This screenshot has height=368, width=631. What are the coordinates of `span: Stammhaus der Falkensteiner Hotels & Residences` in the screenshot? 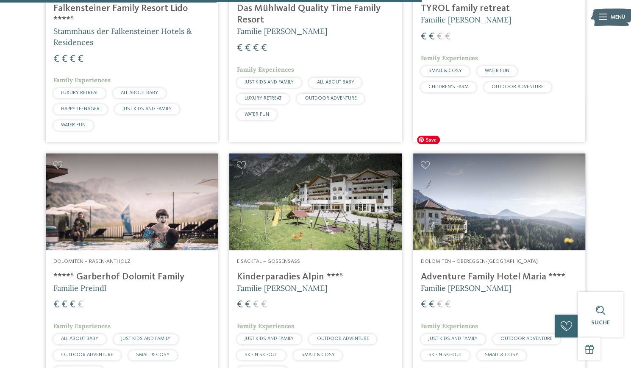 It's located at (123, 36).